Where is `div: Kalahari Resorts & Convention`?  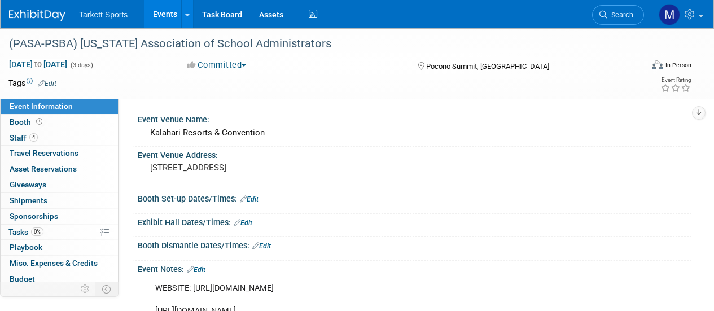 div: Kalahari Resorts & Convention is located at coordinates (414, 133).